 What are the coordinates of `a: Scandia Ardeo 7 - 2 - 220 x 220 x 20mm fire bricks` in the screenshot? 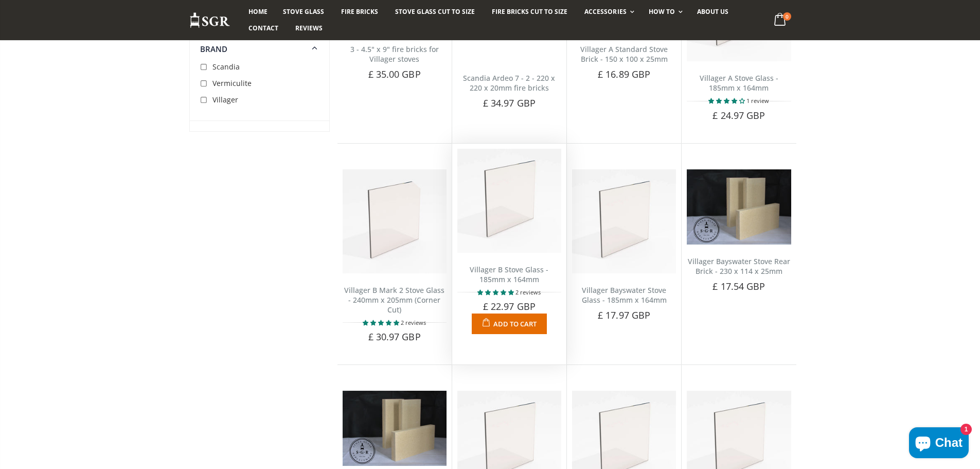 It's located at (508, 83).